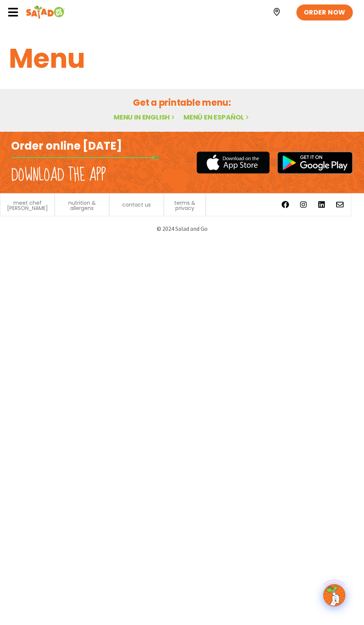 The height and width of the screenshot is (625, 364). I want to click on p: © 2024 Salad and Go, so click(182, 228).